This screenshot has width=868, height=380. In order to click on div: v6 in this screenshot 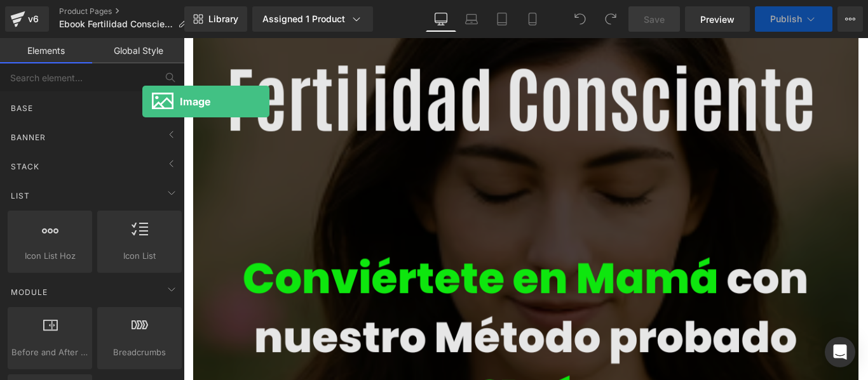, I will do `click(33, 19)`.